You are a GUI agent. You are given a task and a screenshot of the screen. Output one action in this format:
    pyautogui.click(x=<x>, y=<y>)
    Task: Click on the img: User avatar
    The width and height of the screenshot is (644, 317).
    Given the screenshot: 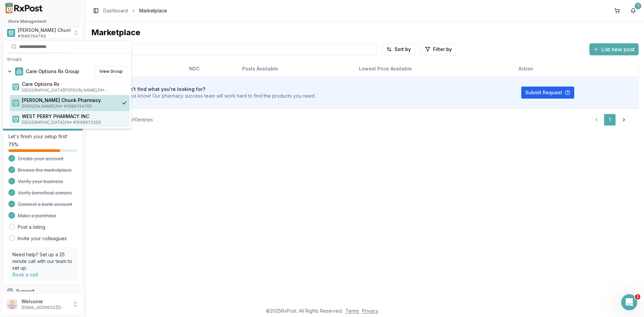 What is the action you would take?
    pyautogui.click(x=12, y=304)
    